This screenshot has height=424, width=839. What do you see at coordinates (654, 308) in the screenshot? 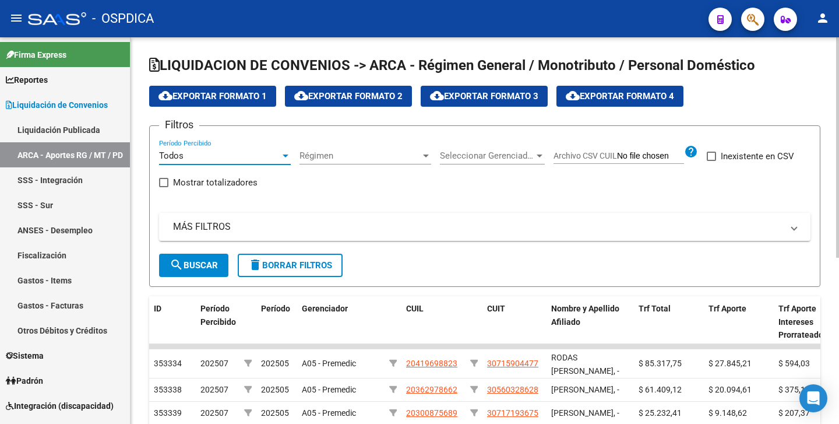
I see `span: Trf Total` at bounding box center [654, 308].